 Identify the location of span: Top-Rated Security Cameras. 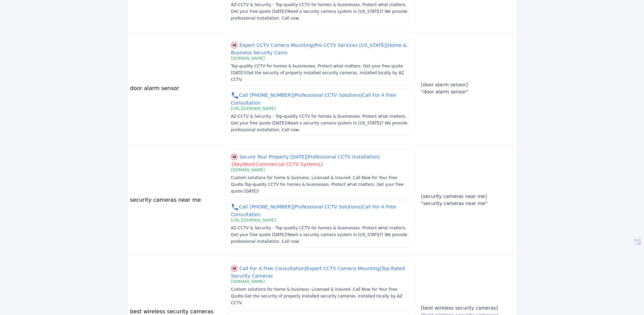
(318, 272).